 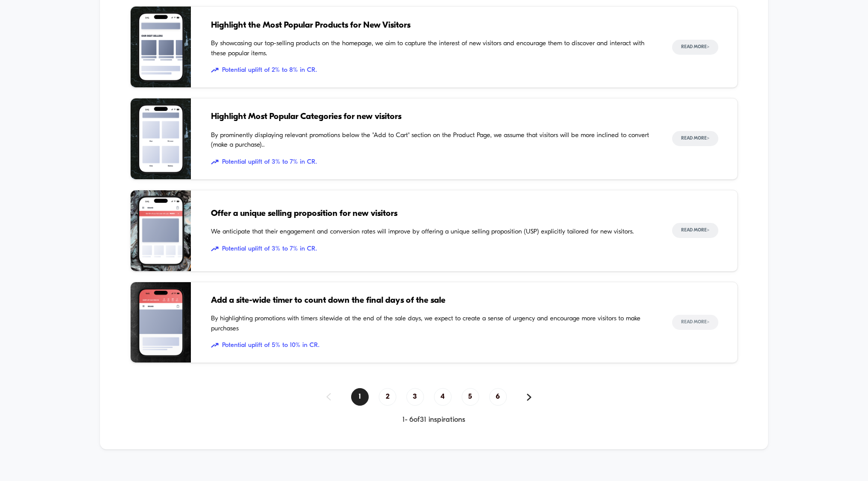 I want to click on span: 6, so click(x=497, y=397).